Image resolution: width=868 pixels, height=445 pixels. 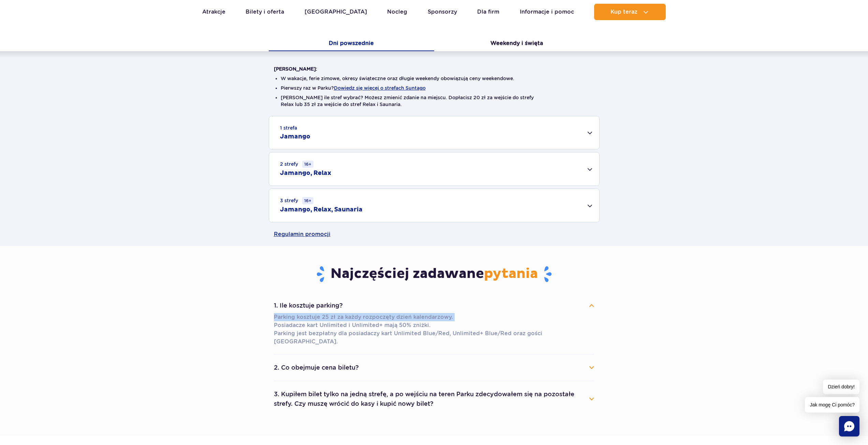 What do you see at coordinates (213, 12) in the screenshot?
I see `a: Atrakcje` at bounding box center [213, 12].